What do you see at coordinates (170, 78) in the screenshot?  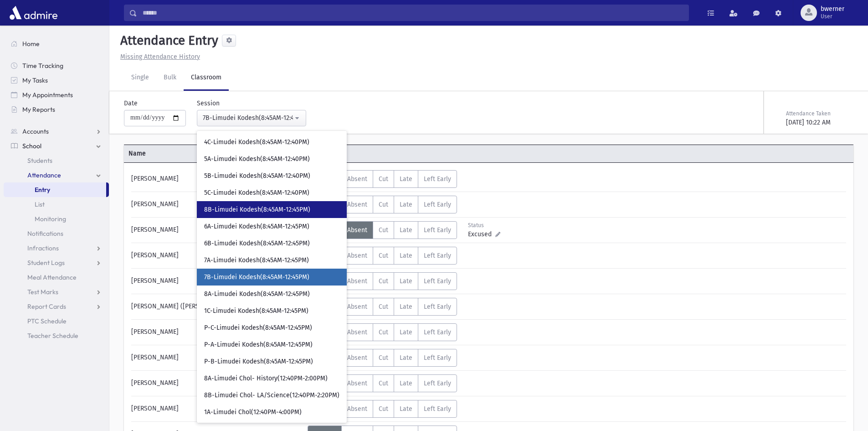 I see `a: Bulk` at bounding box center [170, 78].